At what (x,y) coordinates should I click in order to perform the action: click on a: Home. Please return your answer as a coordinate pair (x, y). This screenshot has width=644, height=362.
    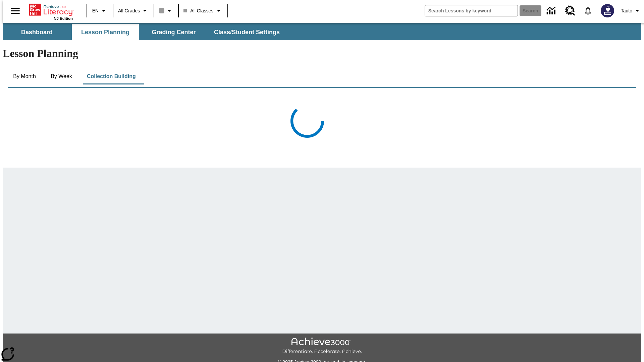
    Looking at the image, I should click on (51, 10).